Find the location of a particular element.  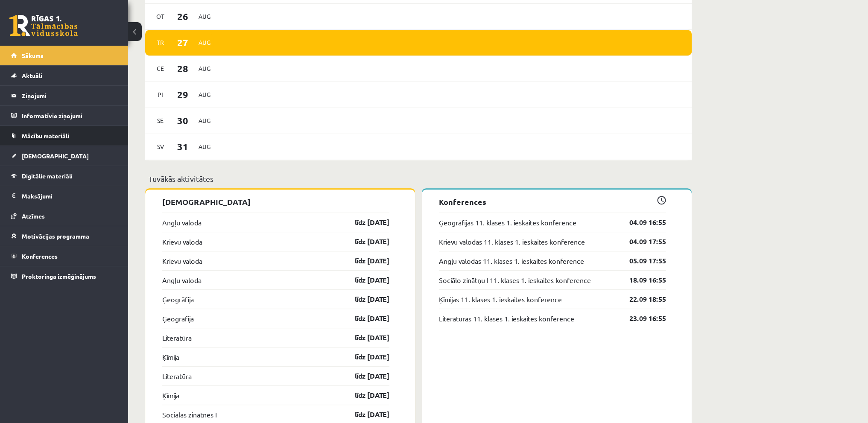

span: 26 is located at coordinates (183, 16).